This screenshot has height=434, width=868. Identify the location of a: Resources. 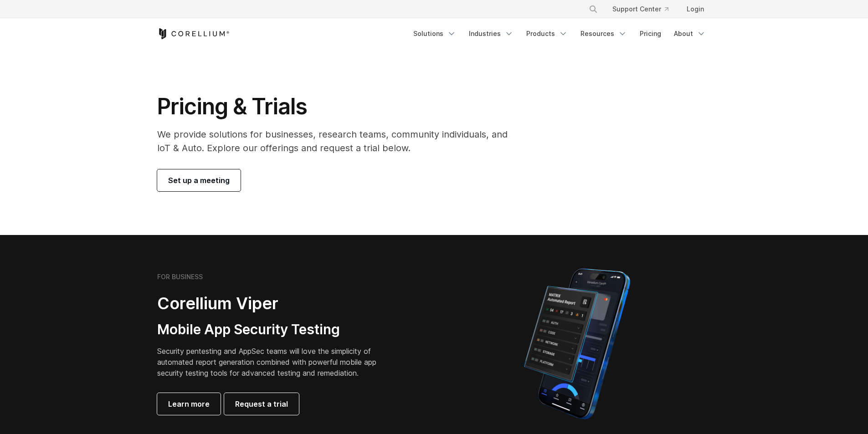
(604, 34).